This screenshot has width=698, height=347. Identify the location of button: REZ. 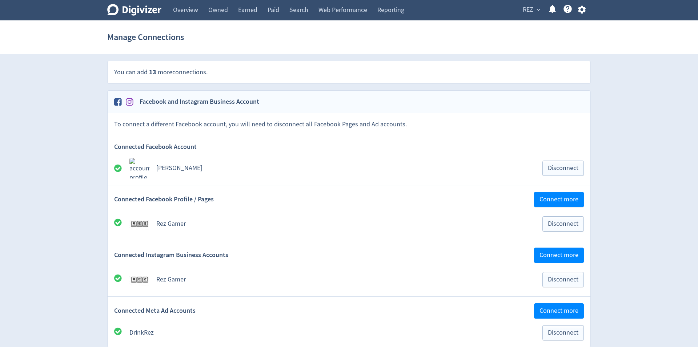
(531, 10).